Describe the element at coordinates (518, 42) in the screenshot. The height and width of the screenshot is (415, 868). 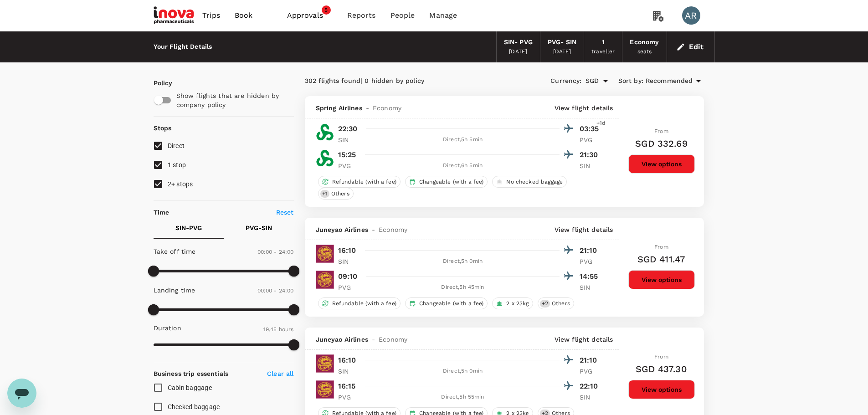
I see `div: SIN - PVG` at that location.